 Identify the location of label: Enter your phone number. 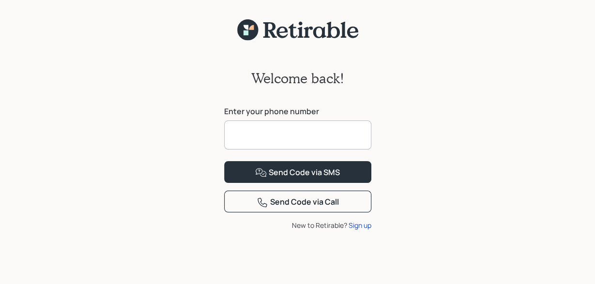
(298, 111).